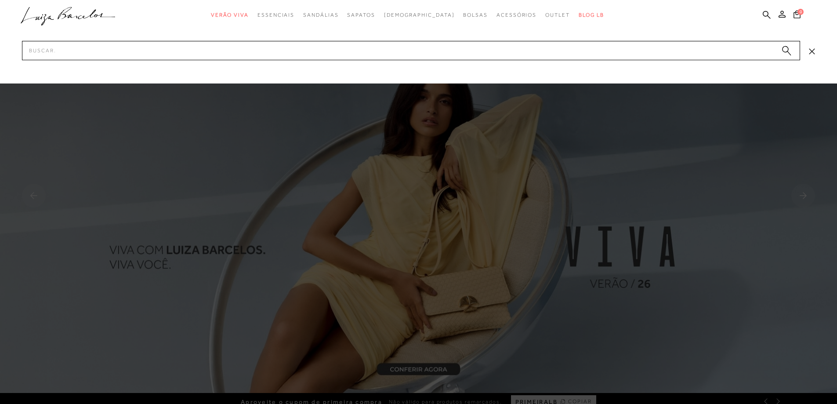  Describe the element at coordinates (475, 15) in the screenshot. I see `span: Bolsas` at that location.